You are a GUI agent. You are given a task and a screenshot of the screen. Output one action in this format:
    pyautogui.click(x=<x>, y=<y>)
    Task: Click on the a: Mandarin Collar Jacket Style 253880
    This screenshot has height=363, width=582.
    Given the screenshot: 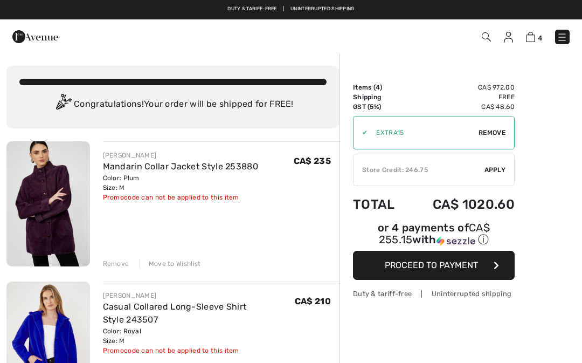 What is the action you would take?
    pyautogui.click(x=181, y=166)
    